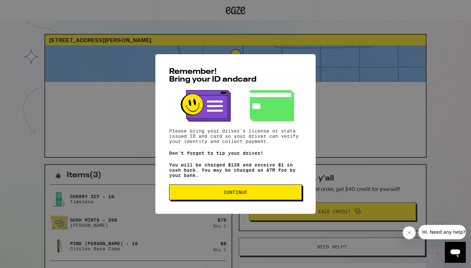 The image size is (471, 268). What do you see at coordinates (235, 136) in the screenshot?
I see `p: Please bring your driver's license or state issued ID and card so your driver can verify your ide...` at bounding box center [235, 136].